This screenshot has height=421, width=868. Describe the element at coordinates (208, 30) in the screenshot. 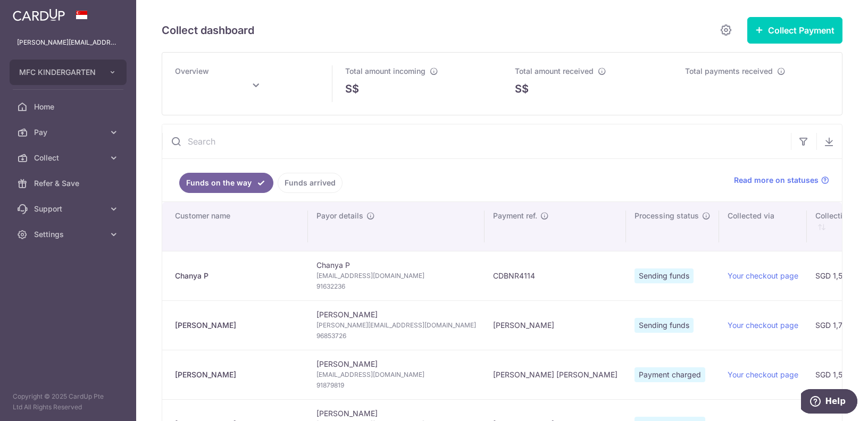

I see `h5: Collect dashboard` at that location.